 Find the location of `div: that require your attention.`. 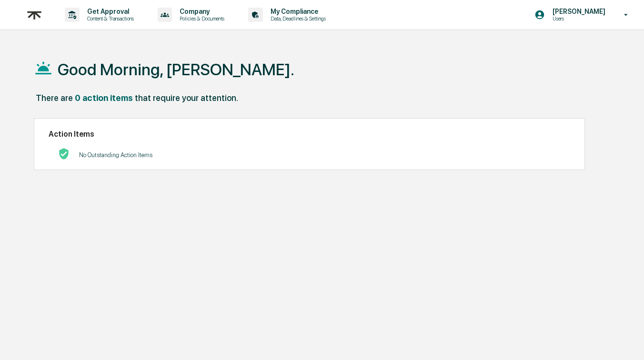

div: that require your attention. is located at coordinates (187, 98).